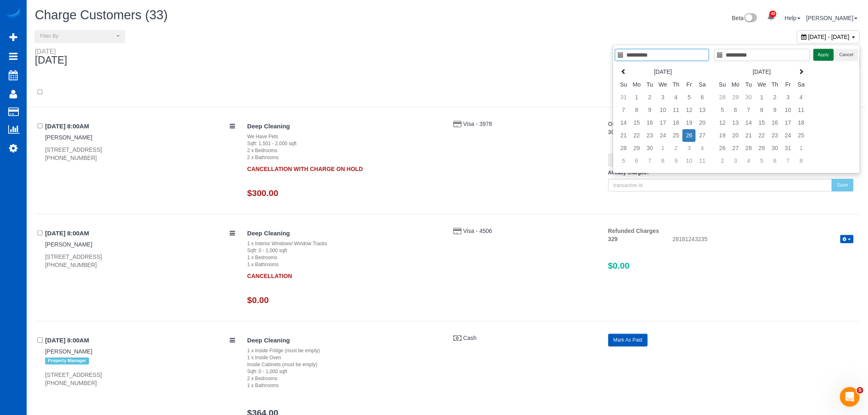 This screenshot has height=415, width=868. What do you see at coordinates (735, 122) in the screenshot?
I see `td: 13` at bounding box center [735, 122].